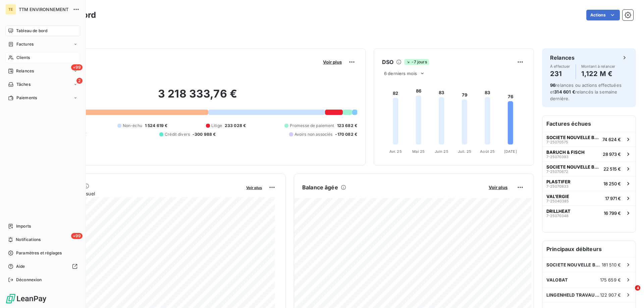 This screenshot has height=308, width=644. Describe the element at coordinates (442, 152) in the screenshot. I see `tspan: Juin 25` at that location.